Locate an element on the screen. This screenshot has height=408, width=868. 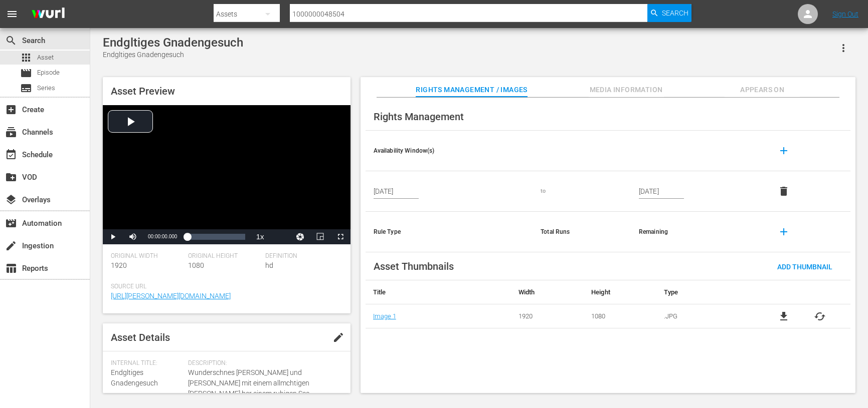
button: cached is located at coordinates (819, 316).